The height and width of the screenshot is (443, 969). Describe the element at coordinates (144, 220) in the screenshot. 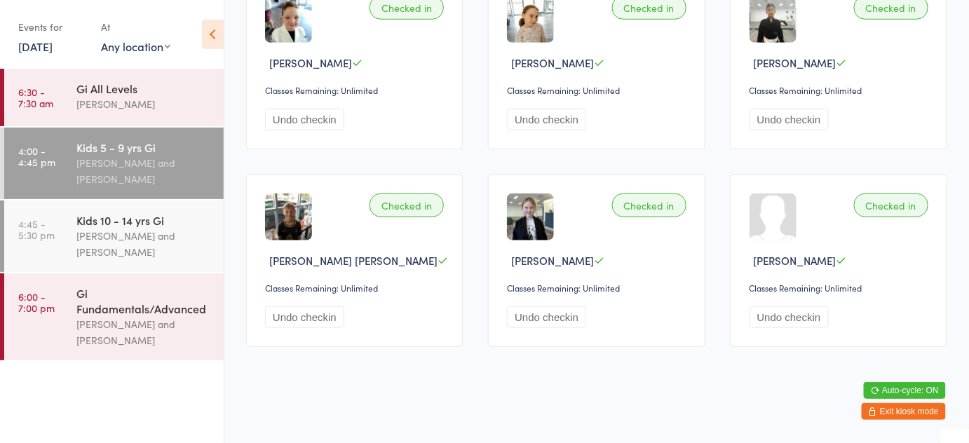

I see `div: Kids 10 - 14 yrs Gi` at that location.